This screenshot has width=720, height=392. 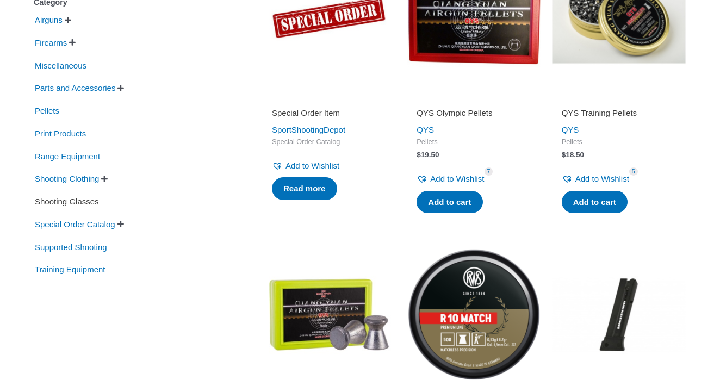 I want to click on a: Training Equipment, so click(x=70, y=269).